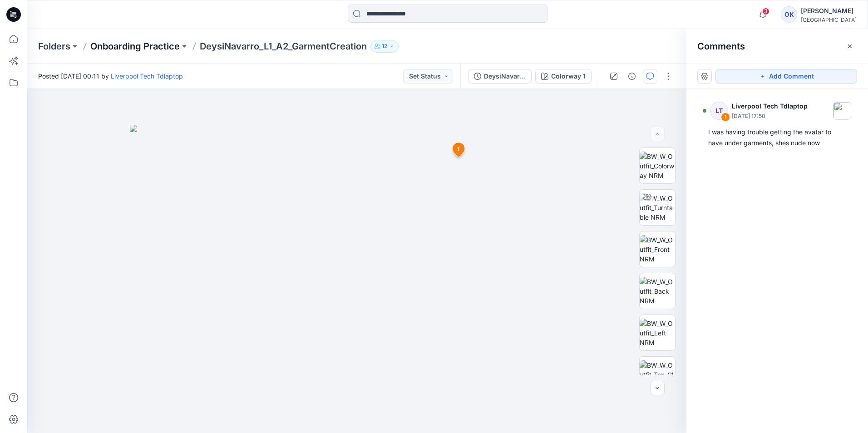  I want to click on span: 3, so click(766, 12).